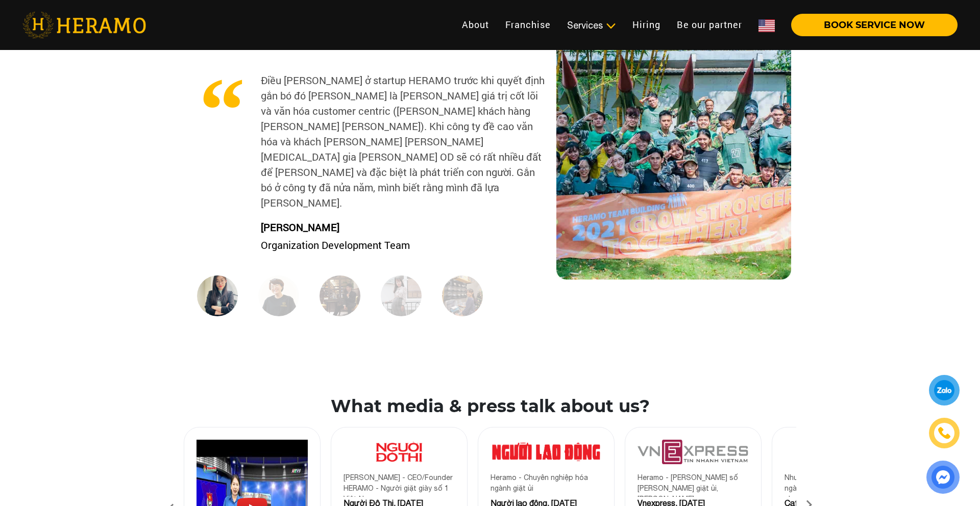 The image size is (980, 506). Describe the element at coordinates (875, 25) in the screenshot. I see `button: BOOK SERVICE NOW` at that location.